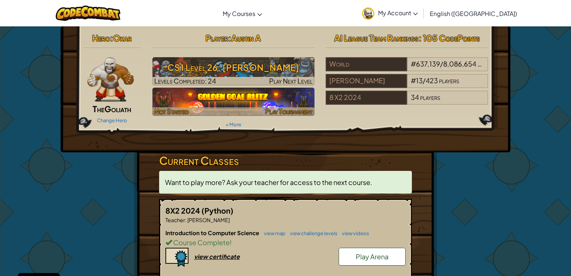  Describe the element at coordinates (101, 38) in the screenshot. I see `span: Hero` at that location.